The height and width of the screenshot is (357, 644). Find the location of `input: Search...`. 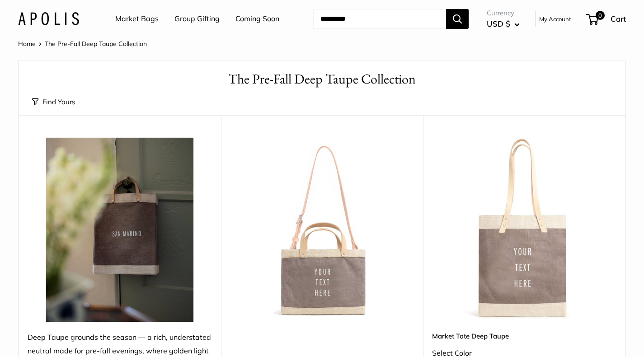

input: Search... is located at coordinates (380, 19).